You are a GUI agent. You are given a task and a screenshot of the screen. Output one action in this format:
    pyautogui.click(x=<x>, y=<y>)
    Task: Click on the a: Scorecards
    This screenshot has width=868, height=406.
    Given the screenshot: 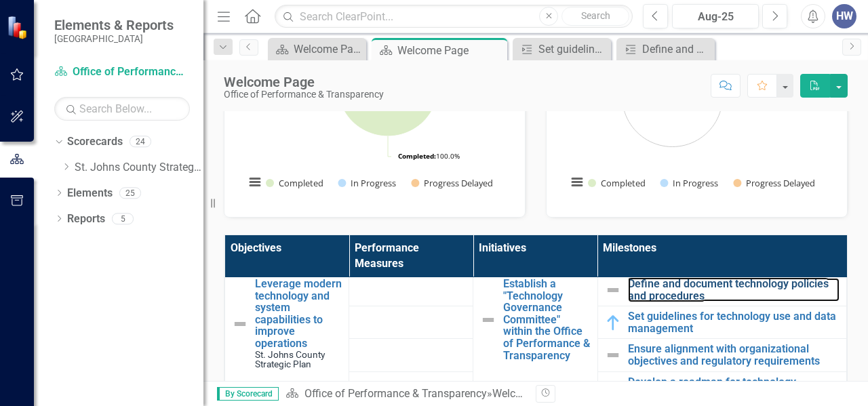 What is the action you would take?
    pyautogui.click(x=95, y=141)
    